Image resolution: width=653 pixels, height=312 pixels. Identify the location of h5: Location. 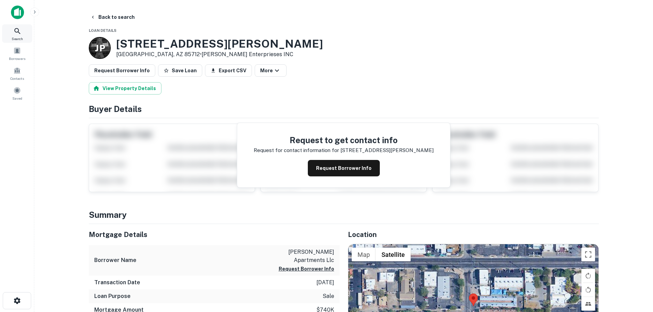
(473, 235).